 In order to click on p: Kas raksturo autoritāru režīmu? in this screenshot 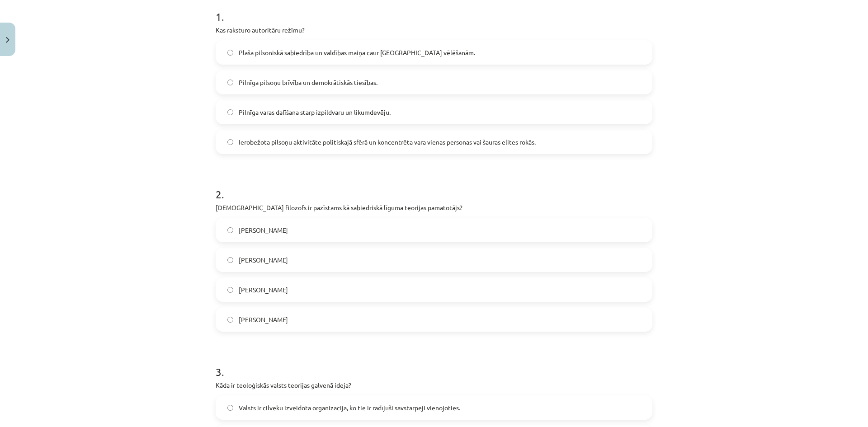, I will do `click(434, 30)`.